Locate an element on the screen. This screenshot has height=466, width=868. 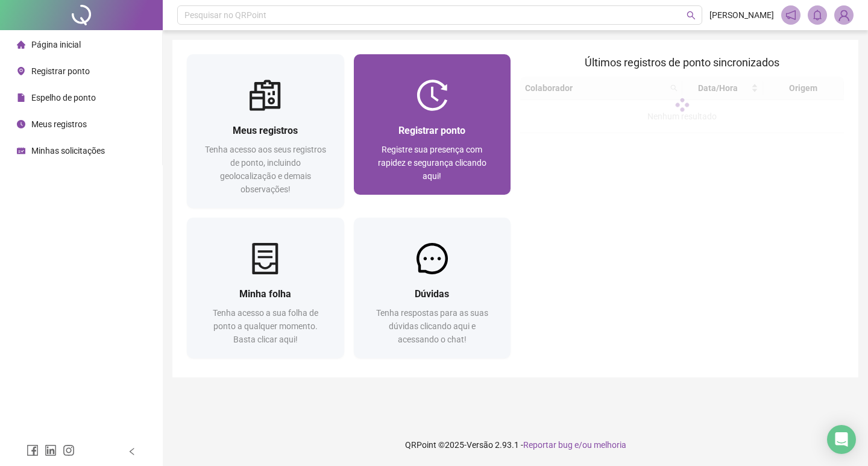
span: clock-circle is located at coordinates (21, 124).